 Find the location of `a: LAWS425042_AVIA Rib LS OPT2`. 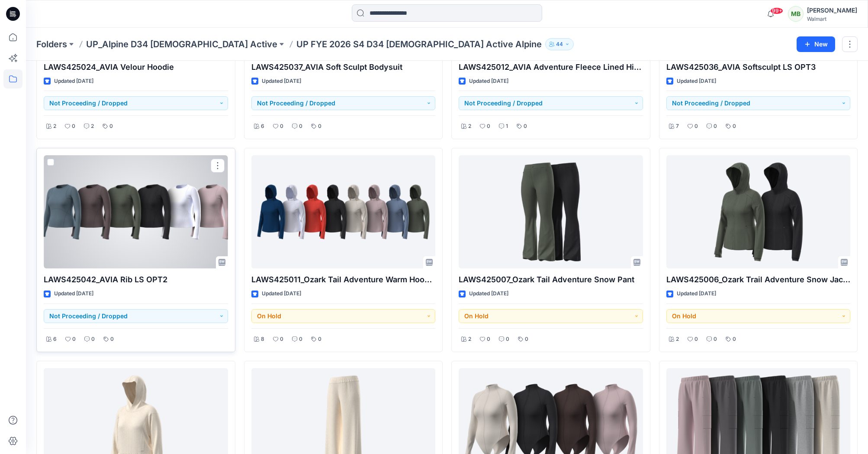

a: LAWS425042_AVIA Rib LS OPT2 is located at coordinates (136, 212).